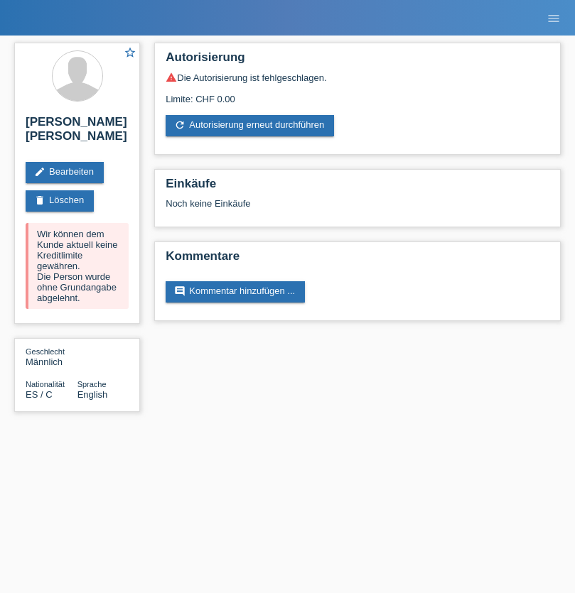 This screenshot has width=575, height=593. What do you see at coordinates (51, 357) in the screenshot?
I see `div: Männlich` at bounding box center [51, 357].